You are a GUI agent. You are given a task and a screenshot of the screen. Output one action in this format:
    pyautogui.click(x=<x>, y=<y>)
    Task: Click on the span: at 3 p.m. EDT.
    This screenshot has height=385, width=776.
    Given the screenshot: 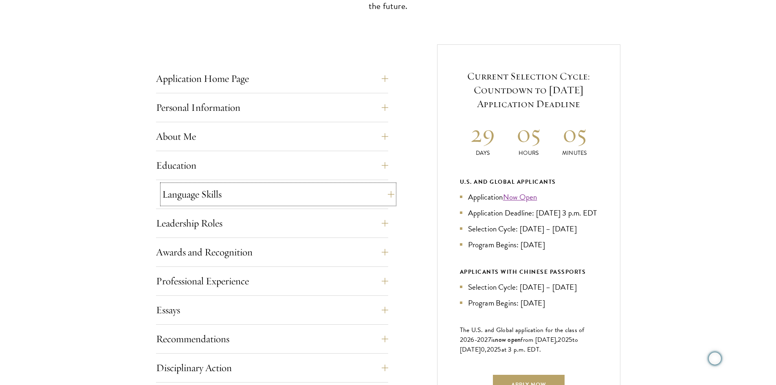 What is the action you would take?
    pyautogui.click(x=522, y=350)
    